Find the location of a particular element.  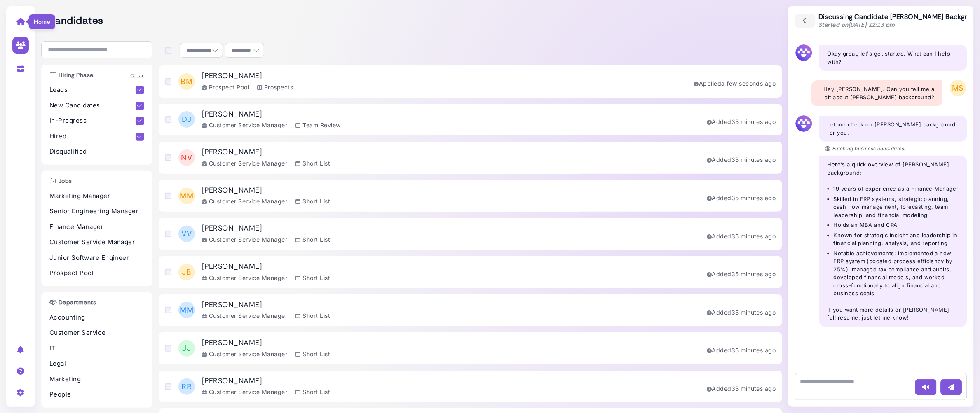

li: Known for strategic insight and leadership in financial planning, analysis, and reporting is located at coordinates (896, 239).